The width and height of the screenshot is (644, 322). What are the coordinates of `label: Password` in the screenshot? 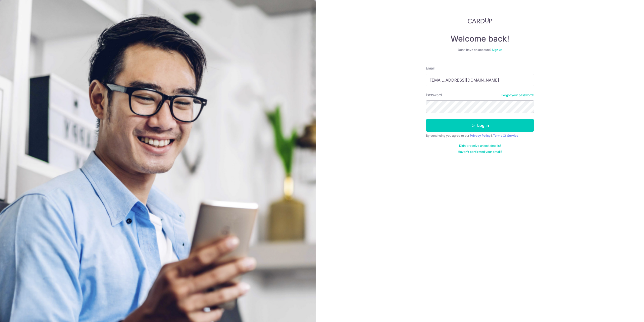 It's located at (434, 95).